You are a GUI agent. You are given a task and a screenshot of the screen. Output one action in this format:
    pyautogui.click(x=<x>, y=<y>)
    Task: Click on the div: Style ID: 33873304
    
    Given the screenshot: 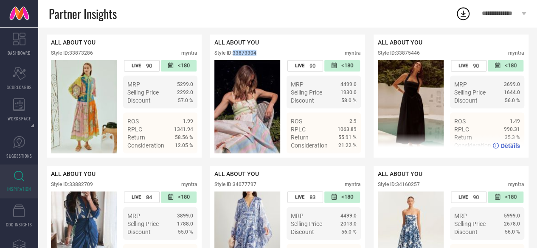 What is the action you would take?
    pyautogui.click(x=235, y=53)
    